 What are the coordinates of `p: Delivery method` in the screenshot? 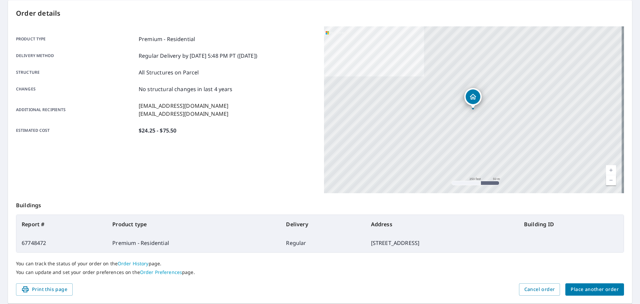 It's located at (76, 56).